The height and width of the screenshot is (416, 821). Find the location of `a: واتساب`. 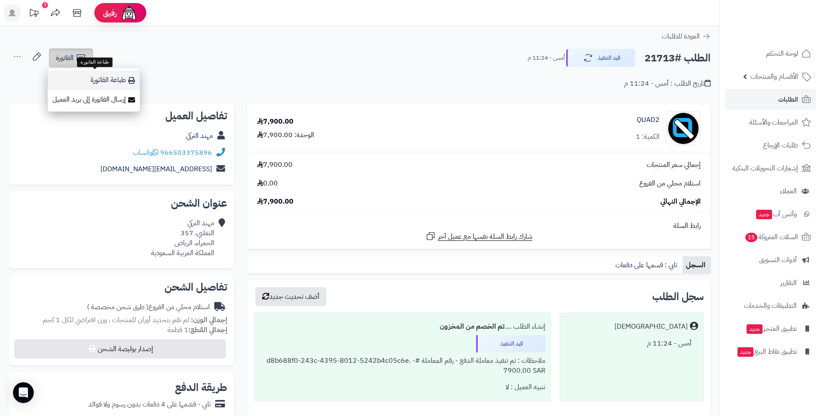

a: واتساب is located at coordinates (145, 153).